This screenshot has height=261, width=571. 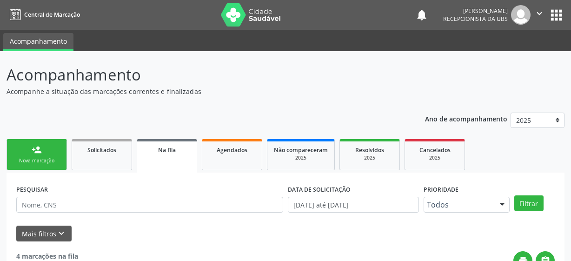 What do you see at coordinates (38, 42) in the screenshot?
I see `a: Acompanhamento` at bounding box center [38, 42].